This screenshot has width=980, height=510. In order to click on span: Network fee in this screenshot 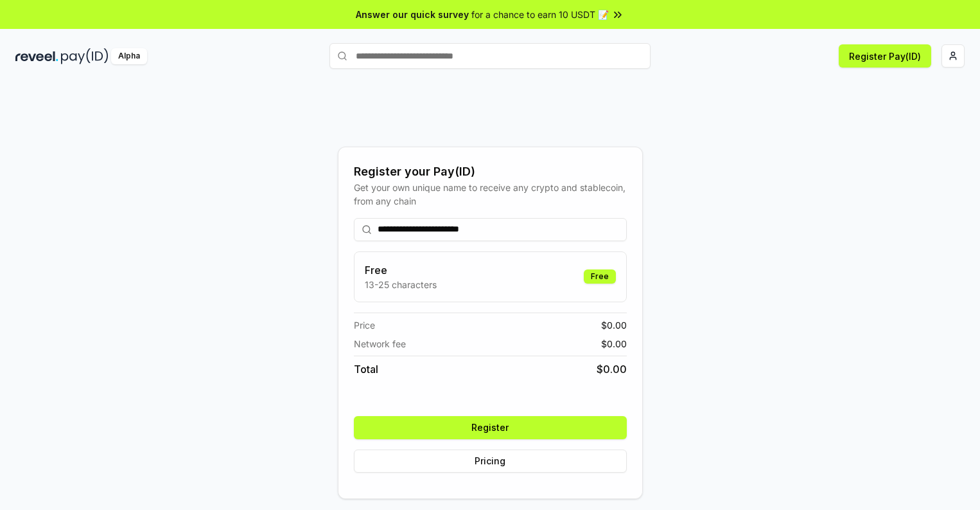, I will do `click(380, 343)`.